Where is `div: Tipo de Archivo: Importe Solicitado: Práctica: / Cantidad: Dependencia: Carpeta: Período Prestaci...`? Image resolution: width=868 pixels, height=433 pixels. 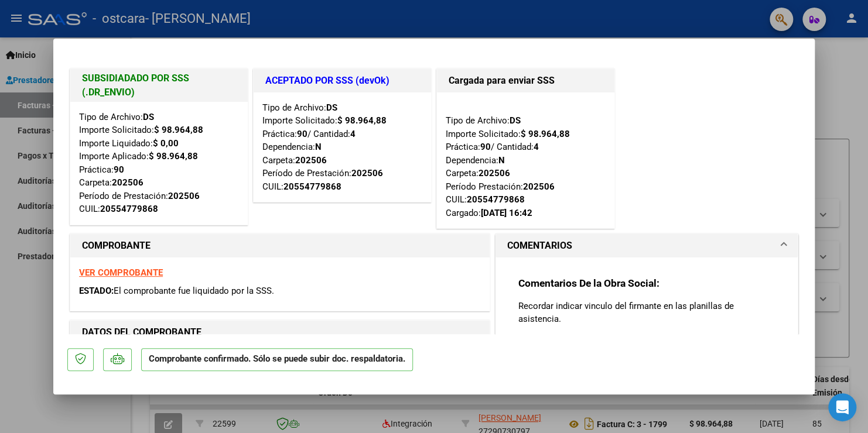 div: Tipo de Archivo: Importe Solicitado: Práctica: / Cantidad: Dependencia: Carpeta: Período Prestaci... is located at coordinates (525, 160).